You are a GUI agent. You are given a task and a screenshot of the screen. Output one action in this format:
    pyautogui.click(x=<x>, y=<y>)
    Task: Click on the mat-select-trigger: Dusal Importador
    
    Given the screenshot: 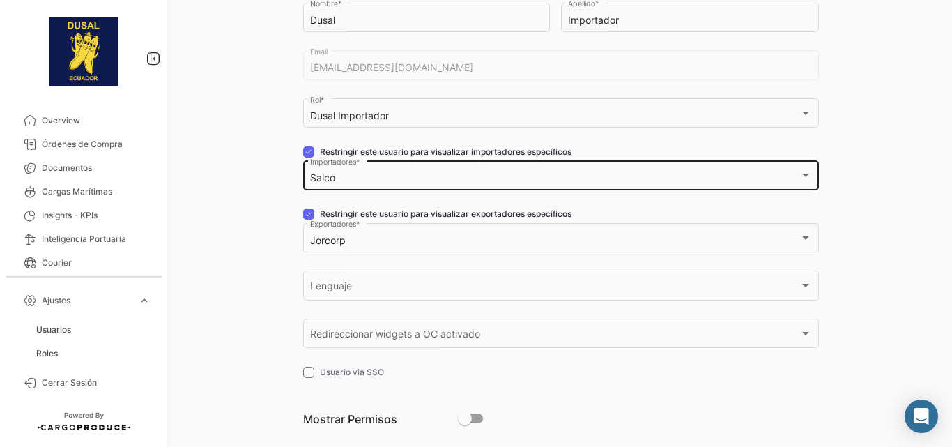 What is the action you would take?
    pyautogui.click(x=349, y=115)
    